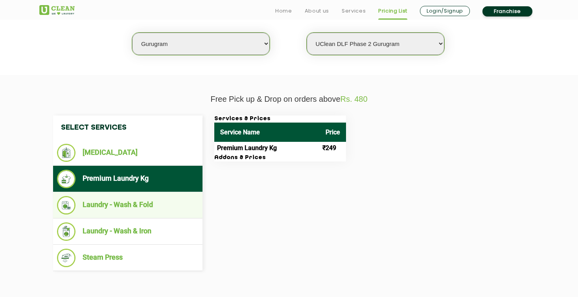  Describe the element at coordinates (280, 119) in the screenshot. I see `h3: Services & Prices` at that location.